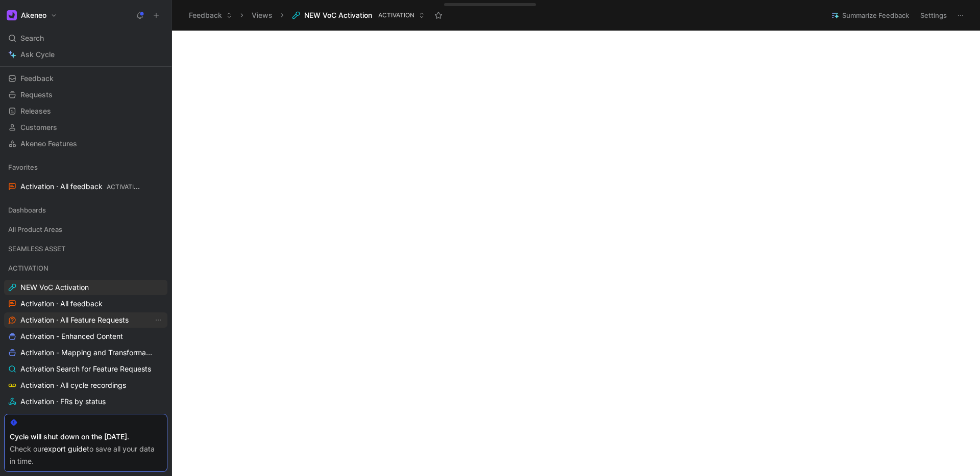  Describe the element at coordinates (36, 95) in the screenshot. I see `span: Requests` at that location.